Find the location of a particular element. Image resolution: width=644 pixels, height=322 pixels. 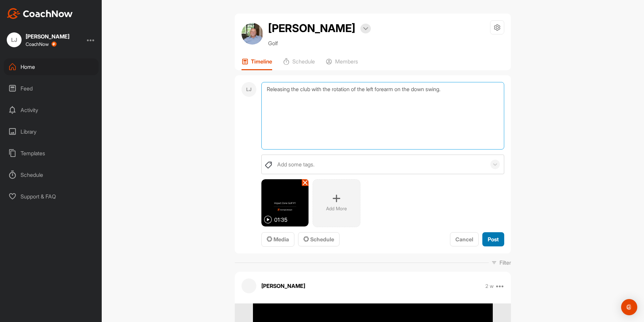

div: Add some tags. is located at coordinates (296, 164).